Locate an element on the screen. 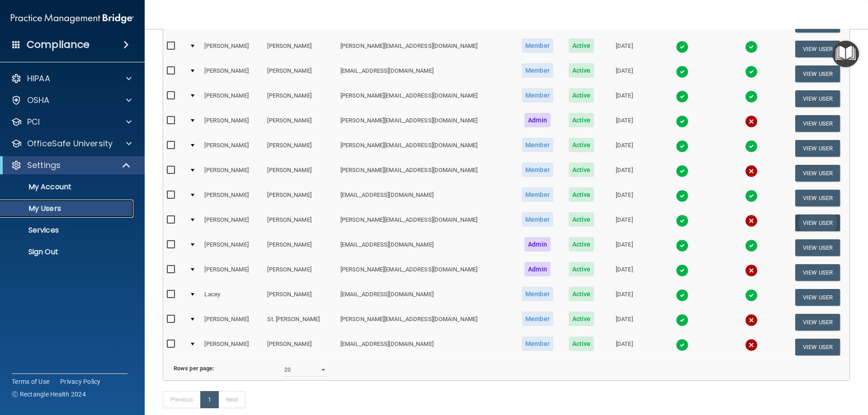  p: Services is located at coordinates (67, 231).